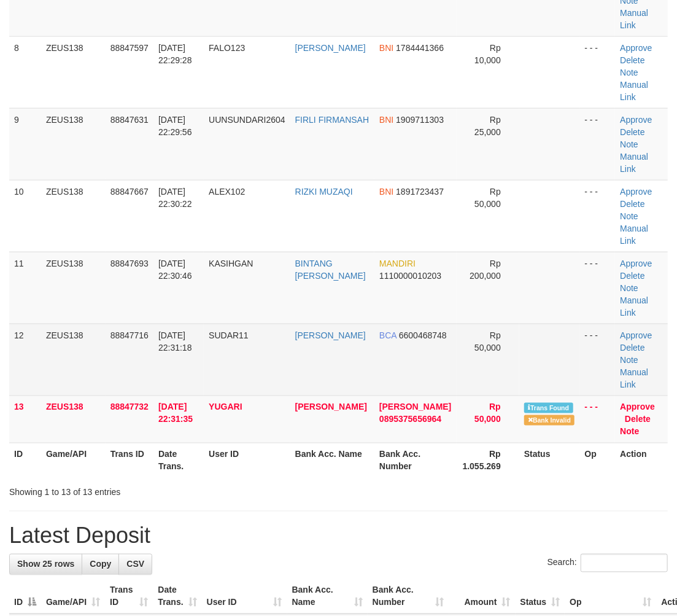 This screenshot has width=677, height=616. What do you see at coordinates (327, 597) in the screenshot?
I see `th: Bank Acc. Name: activate to sort column ascending` at bounding box center [327, 597].